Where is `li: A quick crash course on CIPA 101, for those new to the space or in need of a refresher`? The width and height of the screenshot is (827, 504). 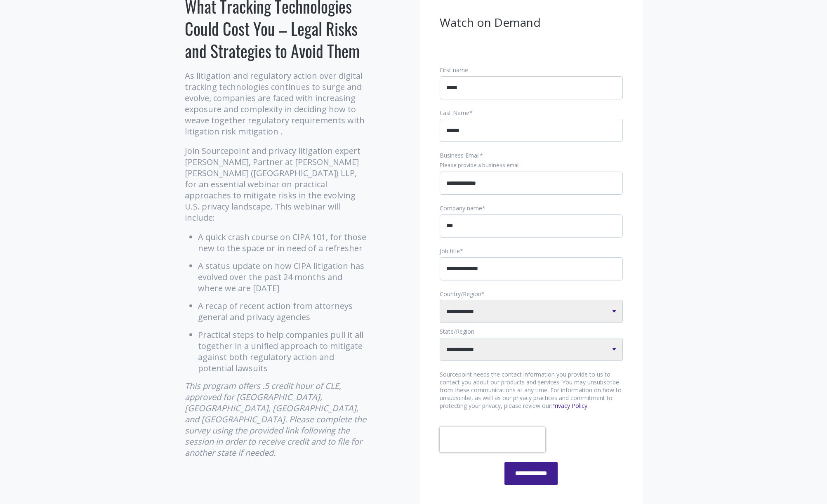 li: A quick crash course on CIPA 101, for those new to the space or in need of a refresher is located at coordinates (283, 243).